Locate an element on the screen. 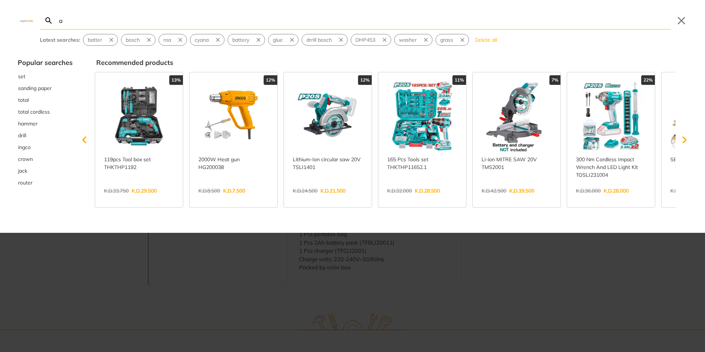  input: Search… is located at coordinates (365, 20).